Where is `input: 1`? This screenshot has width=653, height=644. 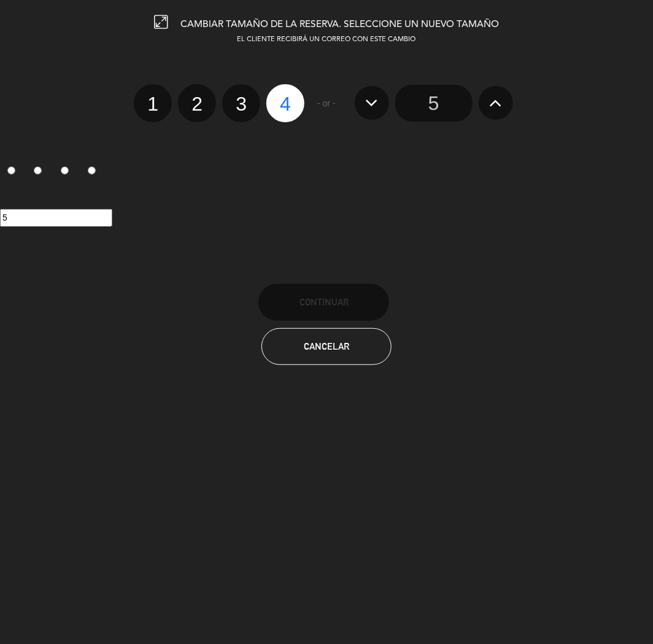 input: 1 is located at coordinates (11, 170).